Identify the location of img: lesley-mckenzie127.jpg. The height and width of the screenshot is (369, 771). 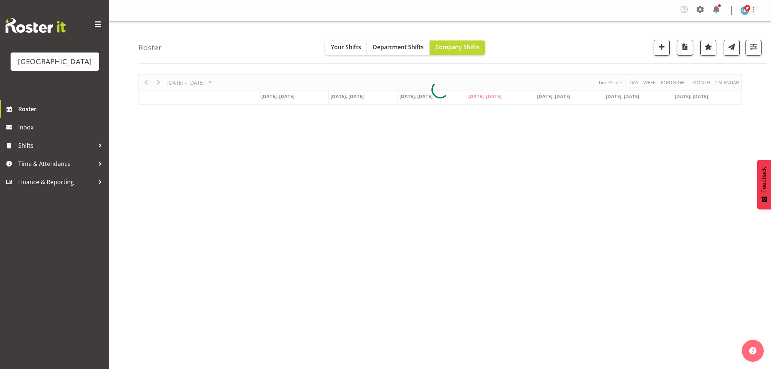
(744, 11).